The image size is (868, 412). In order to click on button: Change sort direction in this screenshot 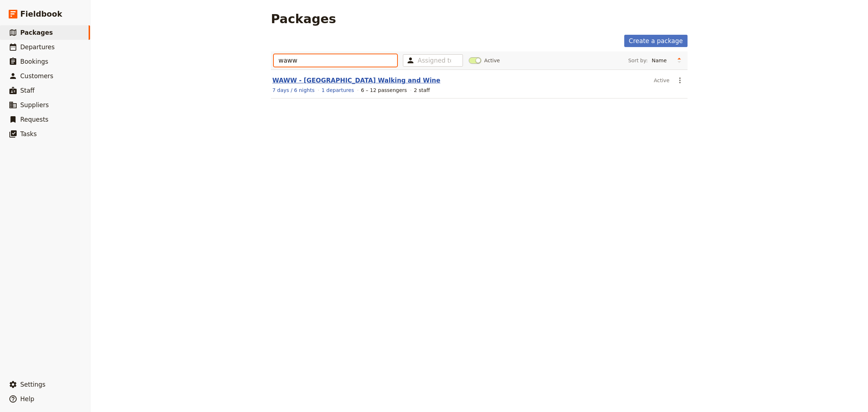, I will do `click(680, 61)`.